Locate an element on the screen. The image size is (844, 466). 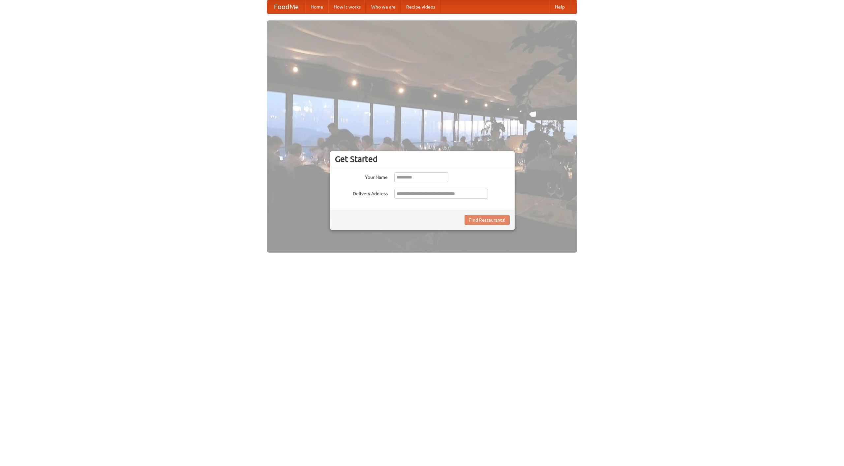
button: Find Restaurants! is located at coordinates (487, 220).